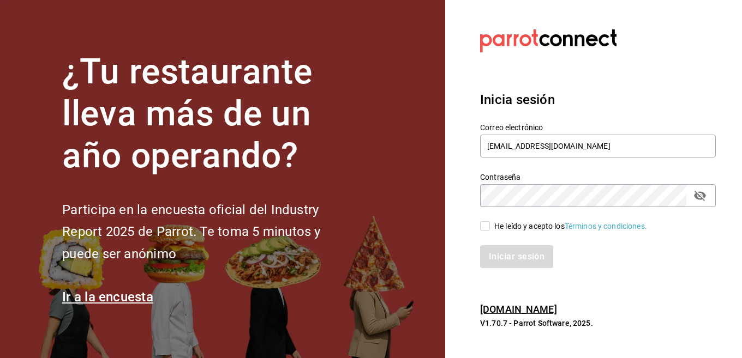 The width and height of the screenshot is (742, 358). I want to click on a: Ir a la encuesta, so click(107, 297).